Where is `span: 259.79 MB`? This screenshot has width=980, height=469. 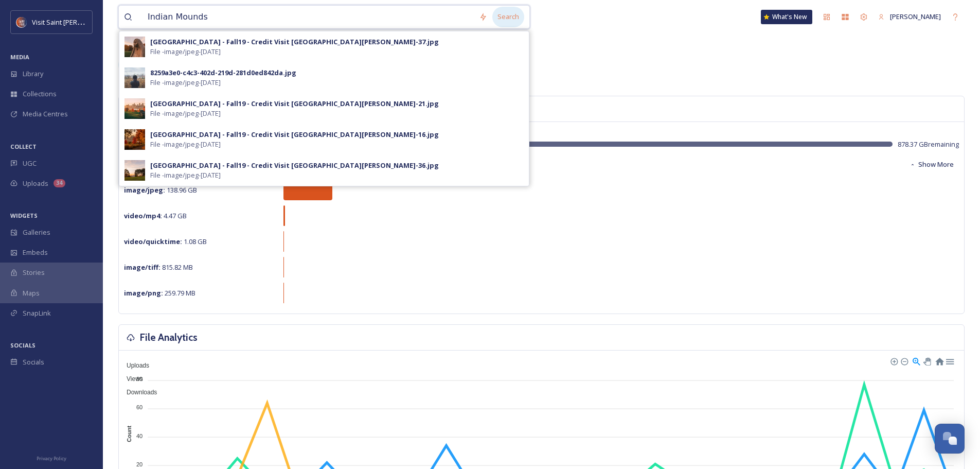 span: 259.79 MB is located at coordinates (160, 293).